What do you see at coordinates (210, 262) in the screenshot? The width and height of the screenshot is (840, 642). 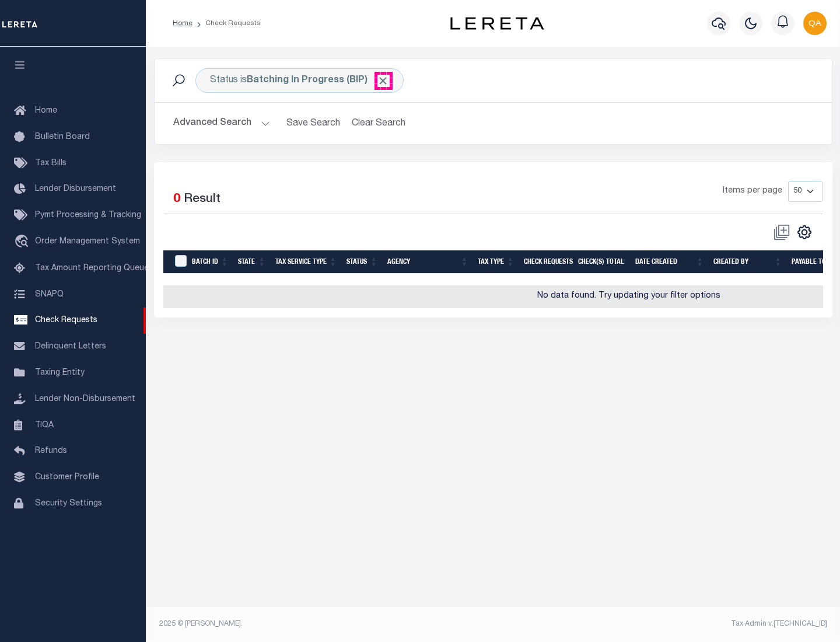 I see `th: Batch Id: activate to sort column ascending` at bounding box center [210, 262].